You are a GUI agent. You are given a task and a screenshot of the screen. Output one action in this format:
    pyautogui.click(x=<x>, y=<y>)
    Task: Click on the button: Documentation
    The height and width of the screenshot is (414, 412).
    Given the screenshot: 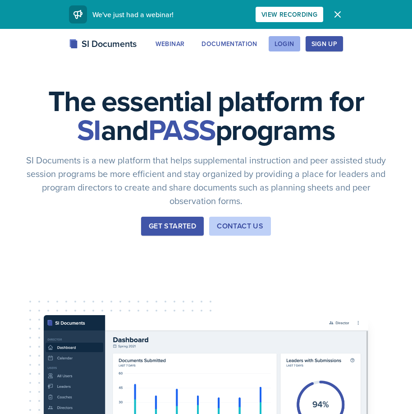 What is the action you would take?
    pyautogui.click(x=230, y=44)
    